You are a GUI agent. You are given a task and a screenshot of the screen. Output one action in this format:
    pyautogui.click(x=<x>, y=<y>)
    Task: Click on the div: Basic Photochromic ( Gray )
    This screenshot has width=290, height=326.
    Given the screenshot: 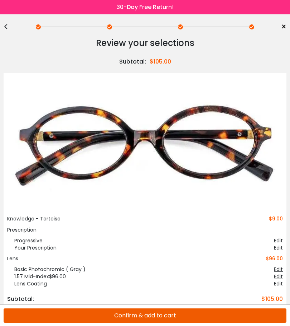 What is the action you would take?
    pyautogui.click(x=46, y=269)
    